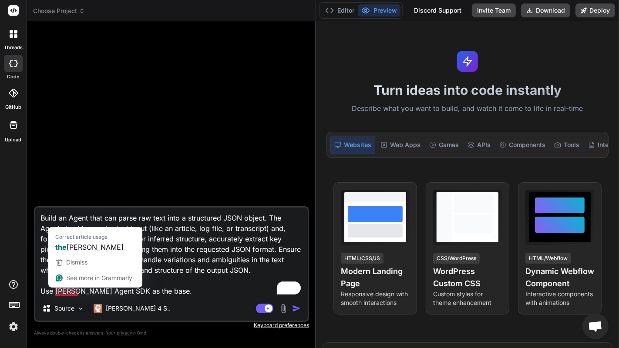 This screenshot has width=619, height=348. Describe the element at coordinates (379, 10) in the screenshot. I see `button: Preview` at that location.